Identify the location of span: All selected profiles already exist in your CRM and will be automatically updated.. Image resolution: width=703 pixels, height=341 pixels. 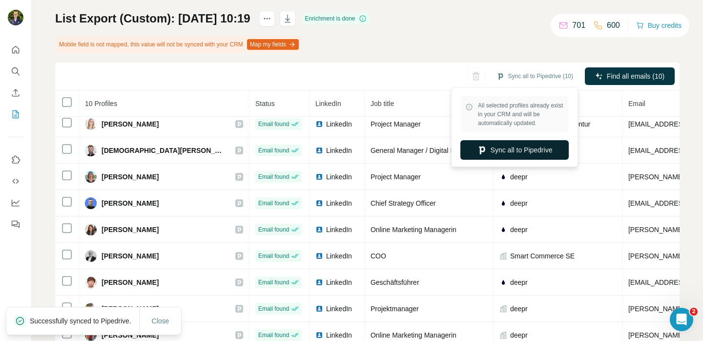
(521, 114).